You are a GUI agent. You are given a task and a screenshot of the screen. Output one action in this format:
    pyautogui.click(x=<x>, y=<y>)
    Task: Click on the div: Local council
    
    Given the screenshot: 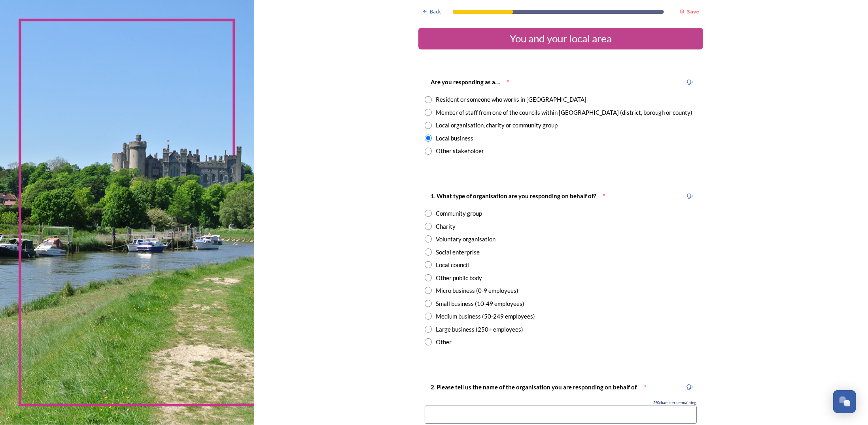 What is the action you would take?
    pyautogui.click(x=452, y=265)
    